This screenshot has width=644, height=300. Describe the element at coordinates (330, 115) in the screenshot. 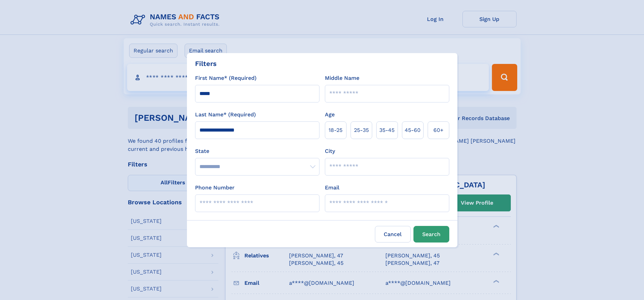

I see `label: Age` at that location.